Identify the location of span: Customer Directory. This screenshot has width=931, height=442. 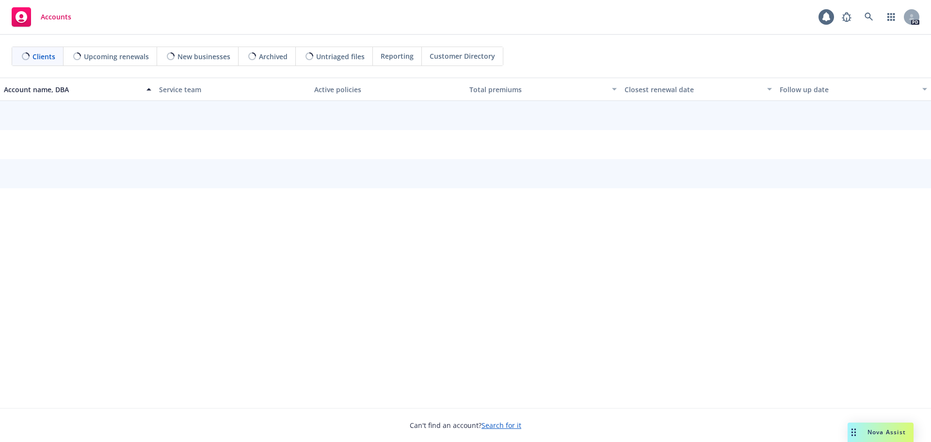
(462, 56).